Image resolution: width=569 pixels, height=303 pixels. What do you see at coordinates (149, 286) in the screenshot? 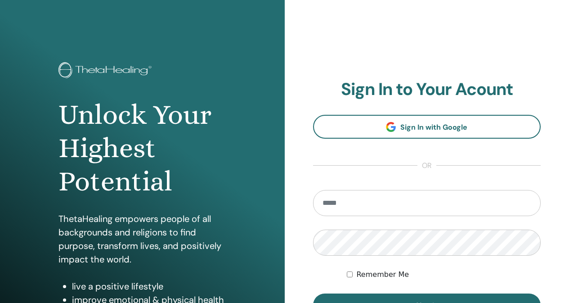
I see `li: live a positive lifestyle` at bounding box center [149, 286].